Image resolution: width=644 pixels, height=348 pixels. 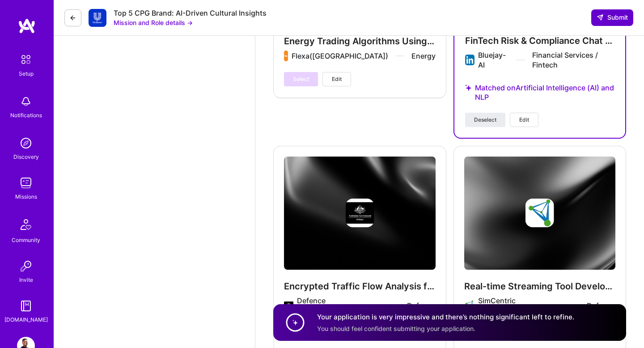 What do you see at coordinates (27, 26) in the screenshot?
I see `img: logo` at bounding box center [27, 26].